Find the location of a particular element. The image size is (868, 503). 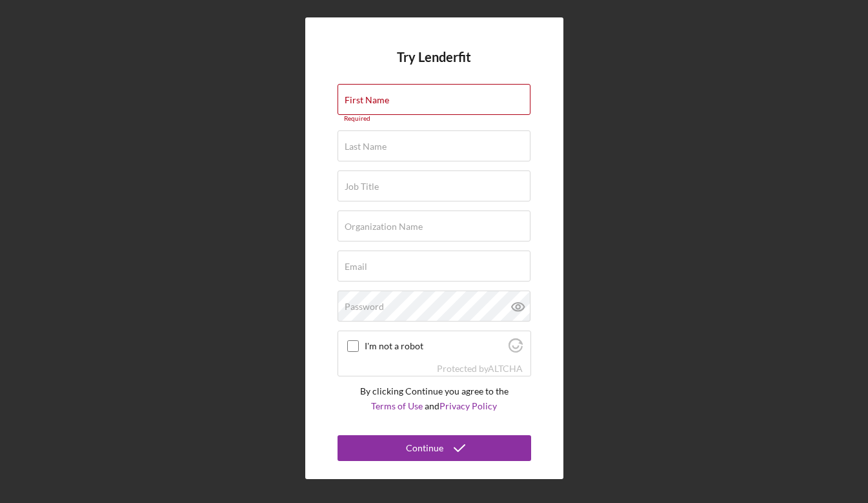

label: Email is located at coordinates (355, 267).